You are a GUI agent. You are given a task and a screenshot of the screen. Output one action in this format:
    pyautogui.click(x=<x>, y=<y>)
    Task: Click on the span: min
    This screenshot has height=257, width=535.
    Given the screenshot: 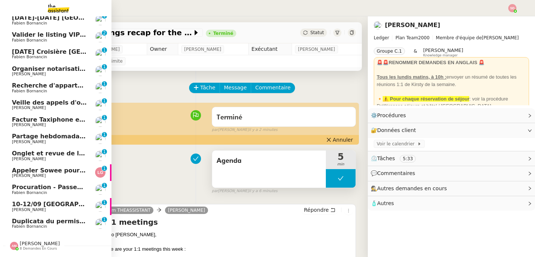 What is the action you would take?
    pyautogui.click(x=341, y=165)
    